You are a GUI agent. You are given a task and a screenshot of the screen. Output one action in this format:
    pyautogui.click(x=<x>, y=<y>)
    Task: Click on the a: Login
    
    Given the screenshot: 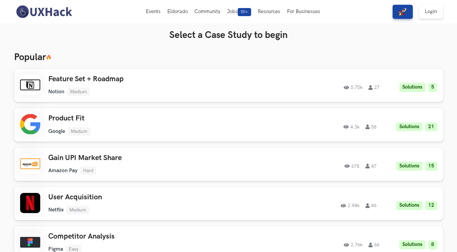 What is the action you would take?
    pyautogui.click(x=431, y=12)
    